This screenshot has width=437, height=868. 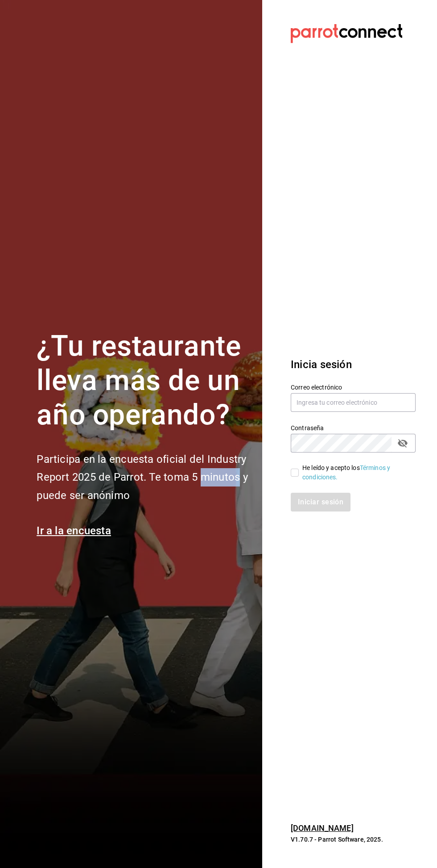 I want to click on a: Ir a la encuesta, so click(x=73, y=531).